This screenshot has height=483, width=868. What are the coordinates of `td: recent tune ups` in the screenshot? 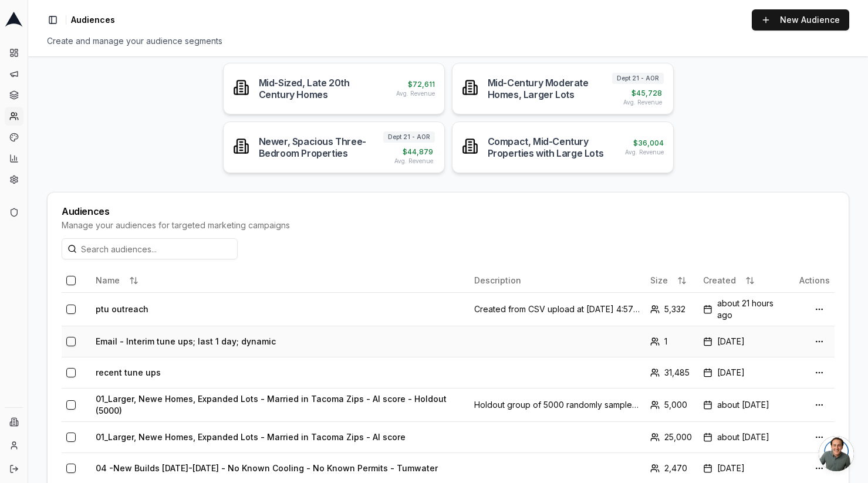 It's located at (280, 372).